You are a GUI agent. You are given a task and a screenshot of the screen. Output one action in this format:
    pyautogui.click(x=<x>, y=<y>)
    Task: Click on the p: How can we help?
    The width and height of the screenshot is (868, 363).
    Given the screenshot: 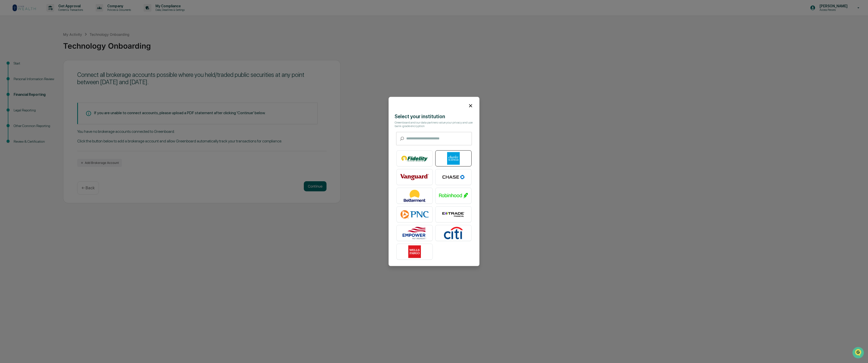 What is the action you would take?
    pyautogui.click(x=49, y=14)
    